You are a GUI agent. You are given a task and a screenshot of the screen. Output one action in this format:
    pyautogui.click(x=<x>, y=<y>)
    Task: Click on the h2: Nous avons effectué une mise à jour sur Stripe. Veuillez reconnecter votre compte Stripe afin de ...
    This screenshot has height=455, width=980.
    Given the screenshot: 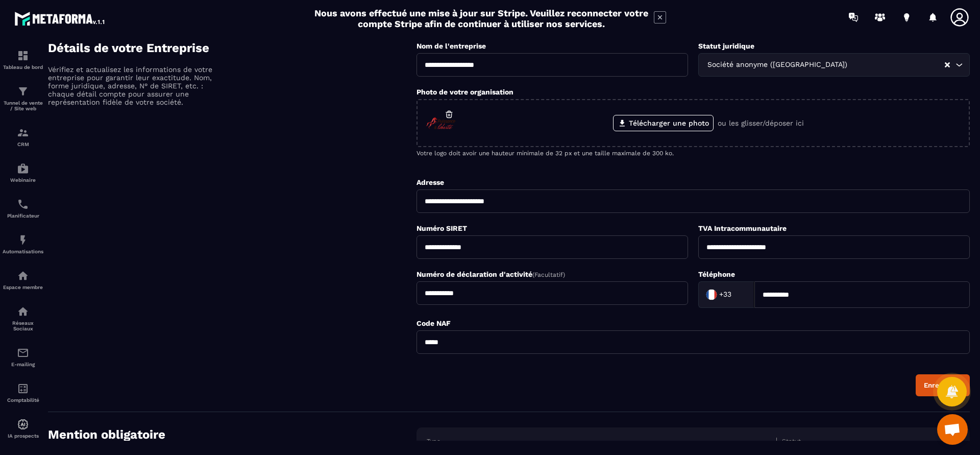 What is the action you would take?
    pyautogui.click(x=481, y=18)
    